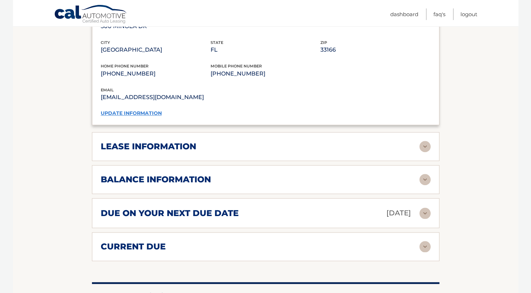  I want to click on a: Logout, so click(469, 14).